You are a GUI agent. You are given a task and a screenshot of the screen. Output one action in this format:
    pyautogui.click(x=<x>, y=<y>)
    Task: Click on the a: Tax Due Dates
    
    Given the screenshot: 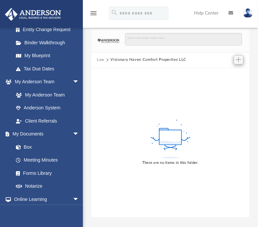 What is the action you would take?
    pyautogui.click(x=49, y=69)
    